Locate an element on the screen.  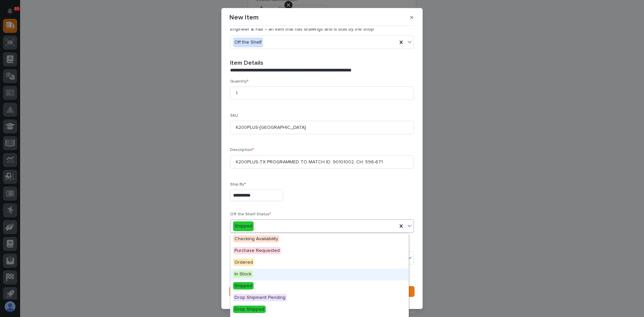
h2: Item Details is located at coordinates (247, 63).